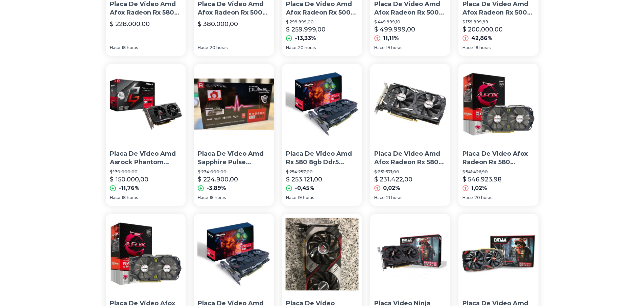 The width and height of the screenshot is (644, 306). What do you see at coordinates (216, 188) in the screenshot?
I see `p: -3,89%` at bounding box center [216, 188].